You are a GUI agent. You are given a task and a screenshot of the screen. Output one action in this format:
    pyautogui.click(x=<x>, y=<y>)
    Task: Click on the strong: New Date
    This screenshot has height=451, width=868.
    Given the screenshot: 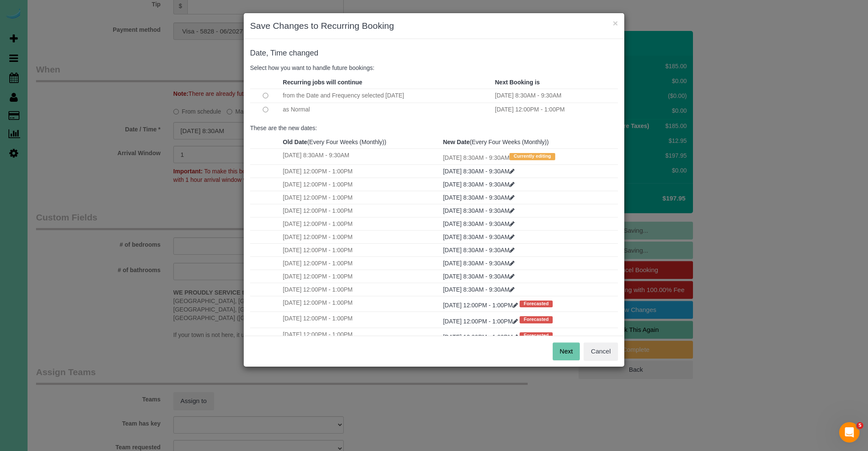 What is the action you would take?
    pyautogui.click(x=456, y=142)
    